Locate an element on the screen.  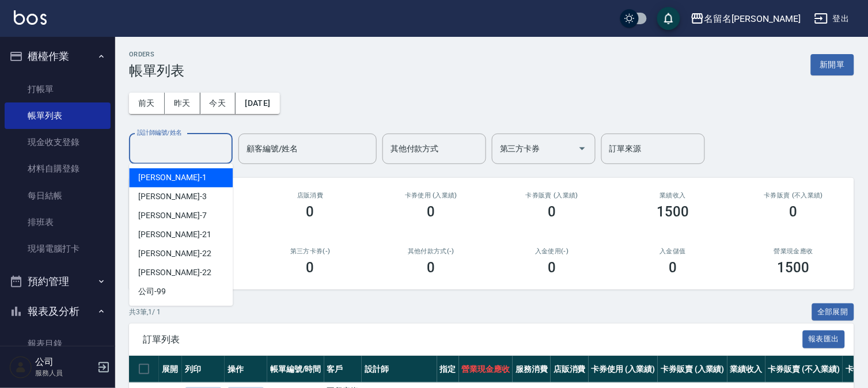
button: 報表及分析 is located at coordinates (57, 312).